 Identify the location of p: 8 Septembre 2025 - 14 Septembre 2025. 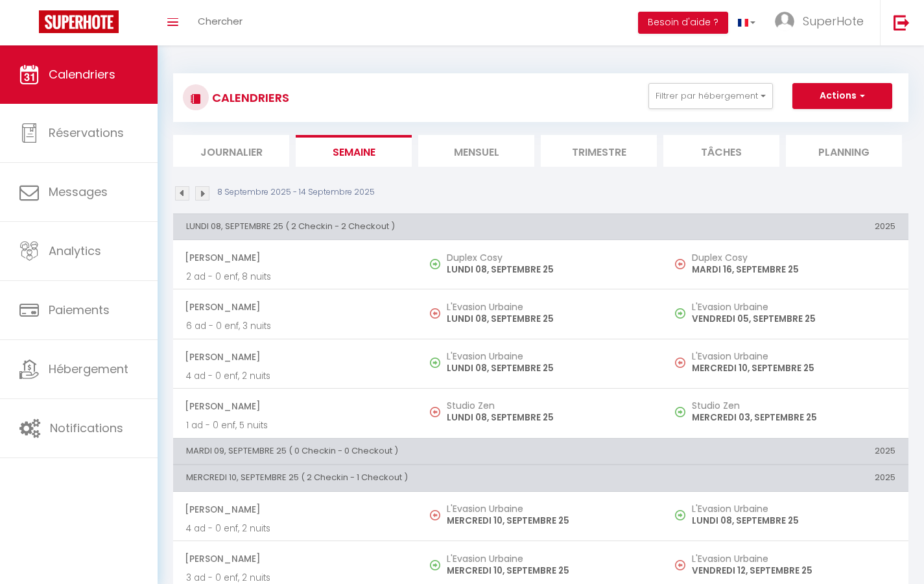
(296, 192).